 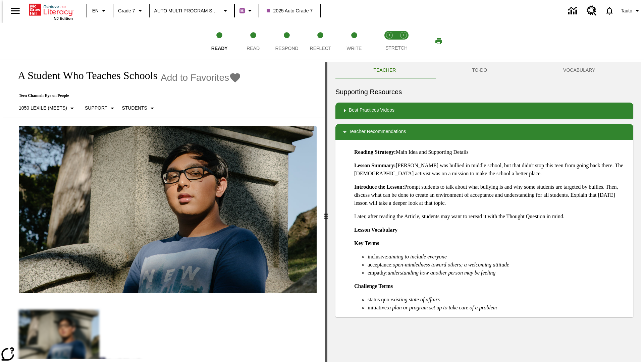 What do you see at coordinates (592, 11) in the screenshot?
I see `a: Resource Center, Will open in new tab` at bounding box center [592, 11].